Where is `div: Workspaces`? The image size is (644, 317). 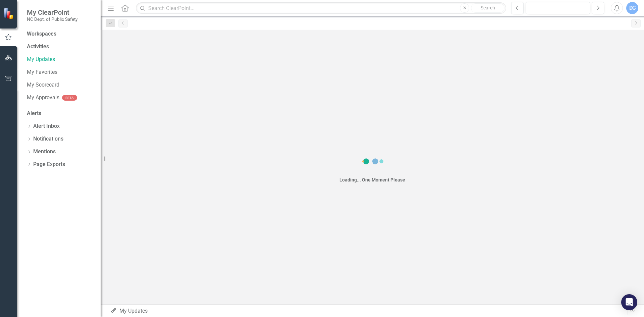 div: Workspaces is located at coordinates (42, 34).